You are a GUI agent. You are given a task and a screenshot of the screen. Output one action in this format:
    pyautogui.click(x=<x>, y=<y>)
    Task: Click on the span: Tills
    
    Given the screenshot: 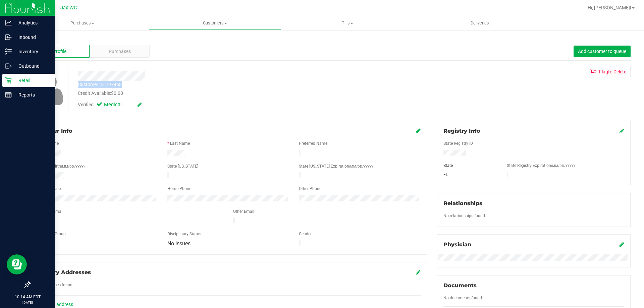 What is the action you would take?
    pyautogui.click(x=347, y=23)
    